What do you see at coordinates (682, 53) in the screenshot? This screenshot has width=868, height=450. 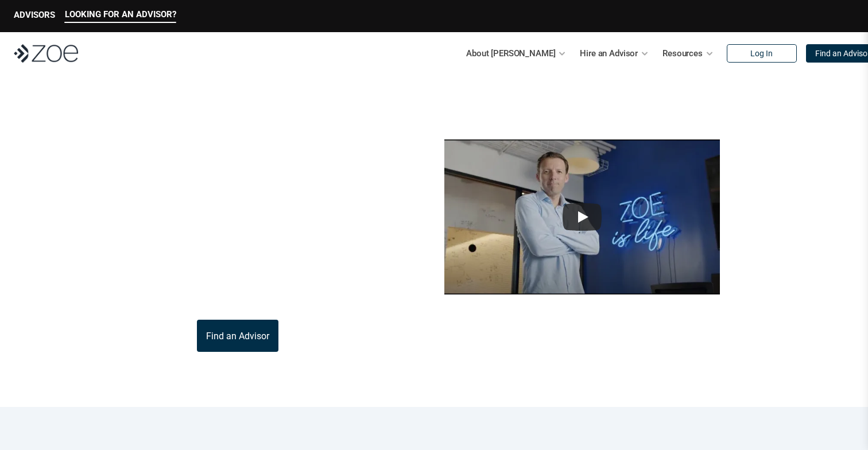 I see `p: Resources` at bounding box center [682, 53].